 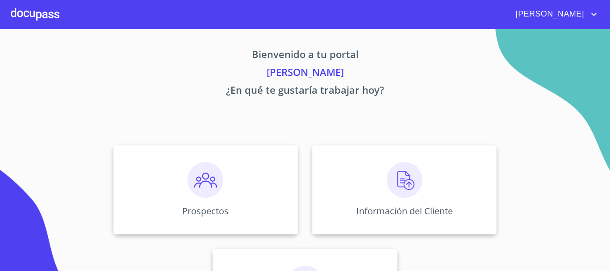 I want to click on p: ¿En qué te gustaría trabajar hoy?, so click(x=305, y=92).